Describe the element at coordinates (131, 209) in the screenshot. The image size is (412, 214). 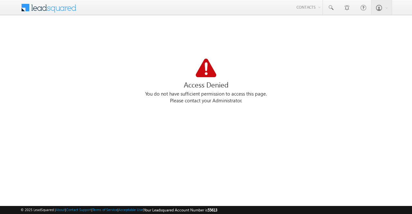
I see `a: Acceptable Use` at that location.